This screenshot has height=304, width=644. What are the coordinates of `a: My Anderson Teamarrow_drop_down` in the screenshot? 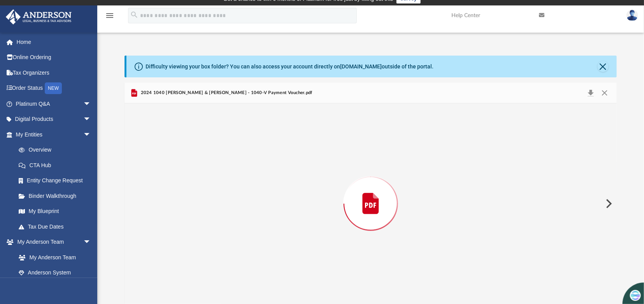 It's located at (52, 242).